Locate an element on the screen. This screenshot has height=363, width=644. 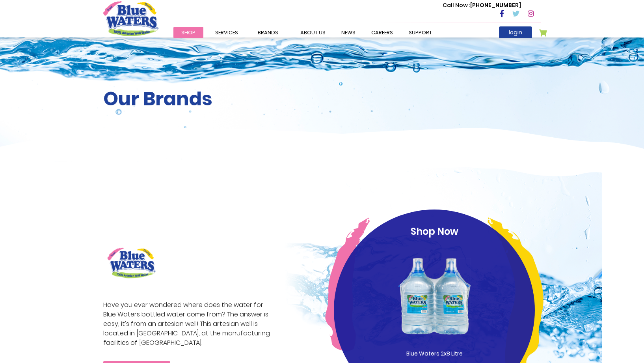
a: Brands is located at coordinates (268, 32).